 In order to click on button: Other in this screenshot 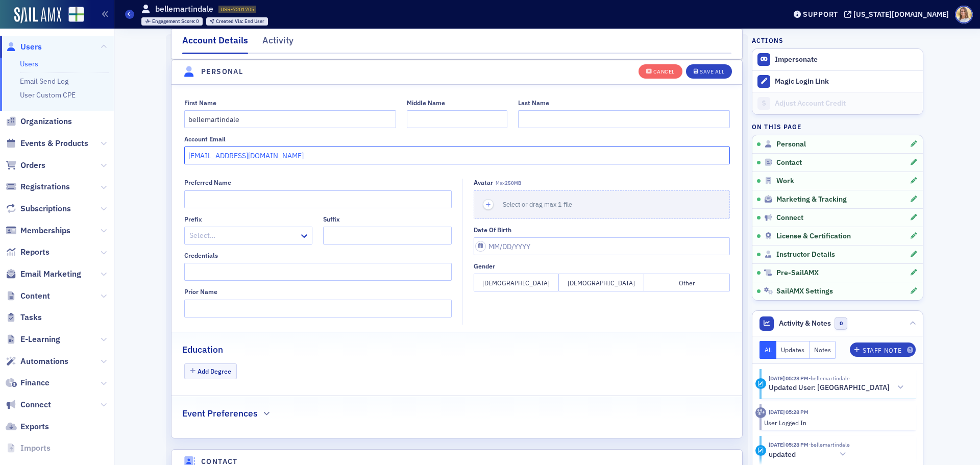, I will do `click(687, 282)`.